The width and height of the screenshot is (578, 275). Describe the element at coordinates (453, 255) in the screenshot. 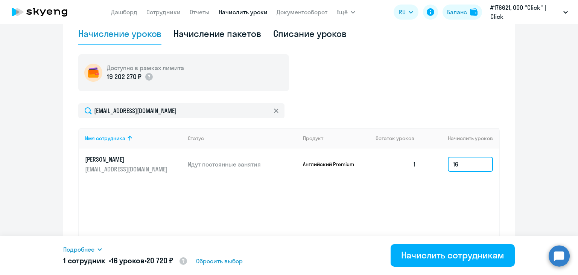

I see `button: Начислить сотрудникам` at that location.